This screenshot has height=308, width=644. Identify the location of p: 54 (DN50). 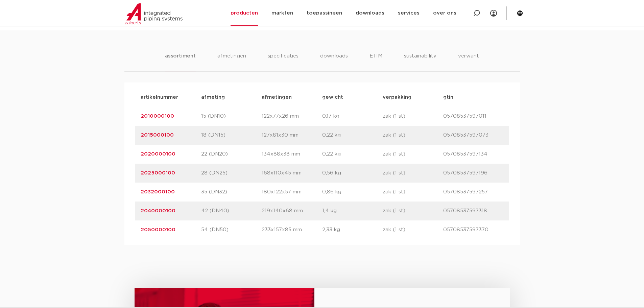
(231, 230).